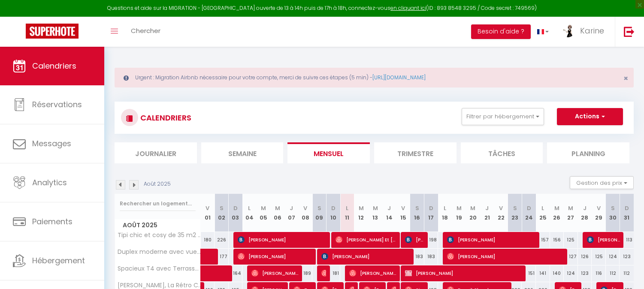 The width and height of the screenshot is (644, 289). Describe the element at coordinates (57, 104) in the screenshot. I see `span: Réservations` at that location.